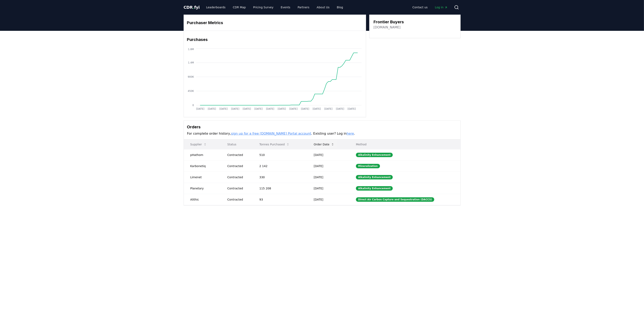 Image resolution: width=644 pixels, height=322 pixels. What do you see at coordinates (420, 7) in the screenshot?
I see `a: Contact us` at bounding box center [420, 7].